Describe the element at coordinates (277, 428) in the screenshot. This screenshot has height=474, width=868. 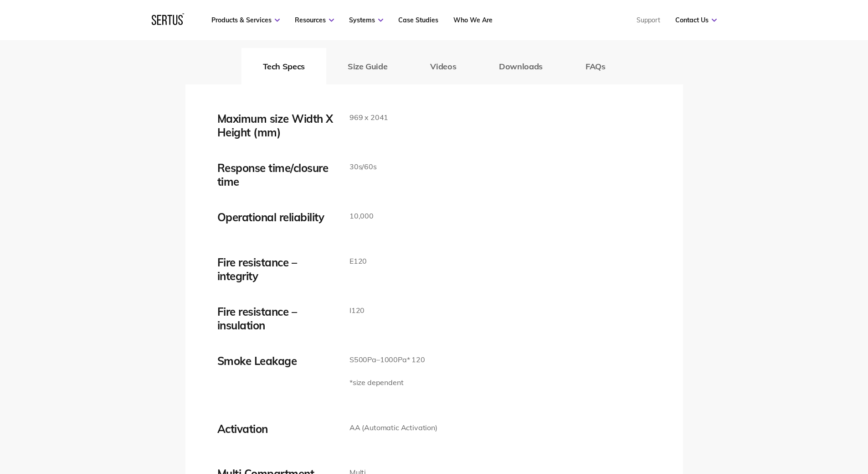
I see `div: Activation` at that location.